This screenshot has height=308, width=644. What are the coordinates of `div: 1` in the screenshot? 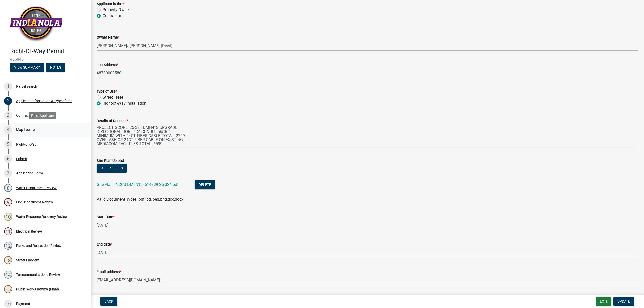 It's located at (8, 87).